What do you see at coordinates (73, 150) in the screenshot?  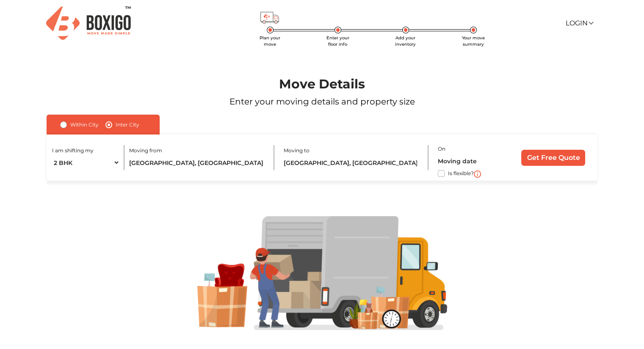 I see `label: I am shifting my` at bounding box center [73, 150].